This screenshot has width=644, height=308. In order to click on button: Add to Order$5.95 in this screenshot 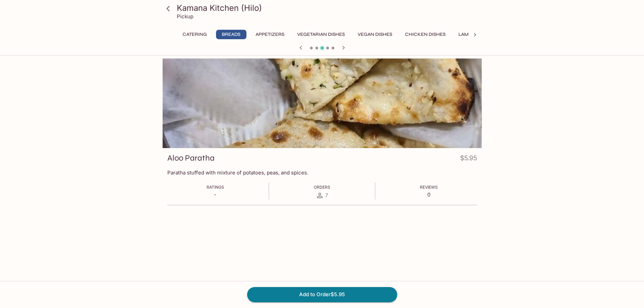, I will do `click(322, 294)`.